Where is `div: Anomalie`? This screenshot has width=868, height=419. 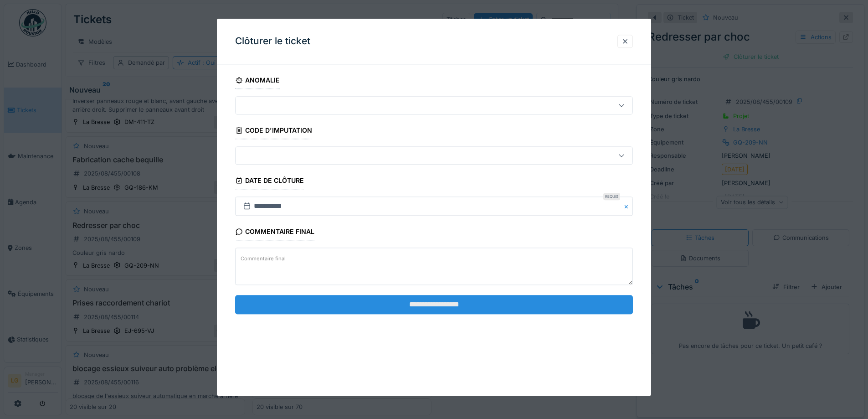
div: Anomalie is located at coordinates (257, 81).